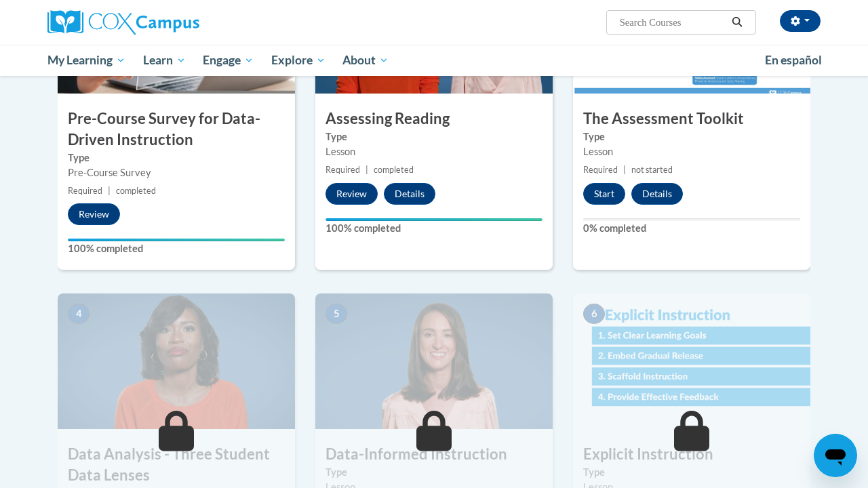 Image resolution: width=868 pixels, height=488 pixels. I want to click on button: Account Settings, so click(800, 21).